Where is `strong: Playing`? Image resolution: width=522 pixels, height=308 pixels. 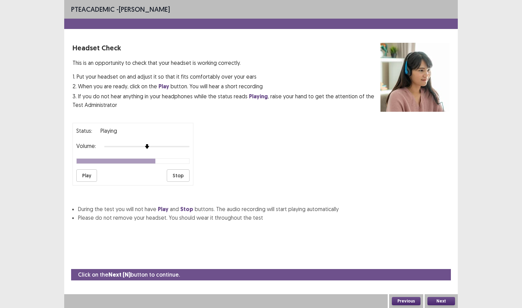 strong: Playing is located at coordinates (258, 96).